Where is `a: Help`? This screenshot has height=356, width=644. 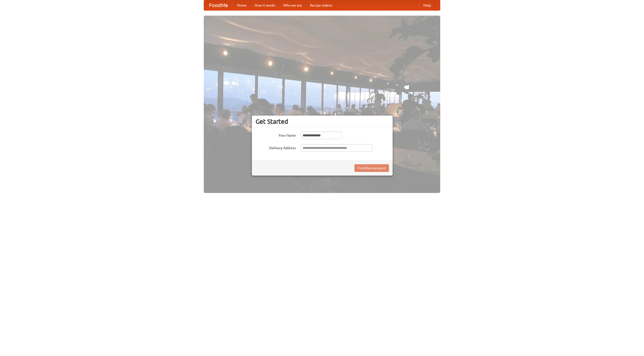 a: Help is located at coordinates (427, 5).